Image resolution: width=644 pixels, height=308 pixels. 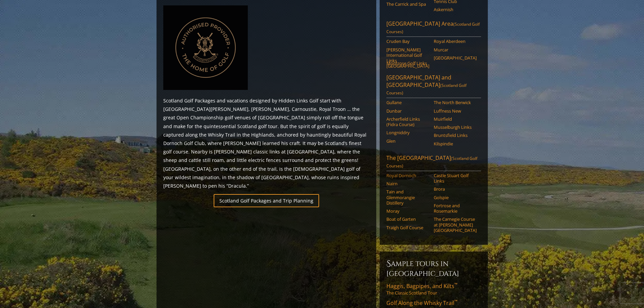 What do you see at coordinates (455, 197) in the screenshot?
I see `a: Golspie` at bounding box center [455, 197].